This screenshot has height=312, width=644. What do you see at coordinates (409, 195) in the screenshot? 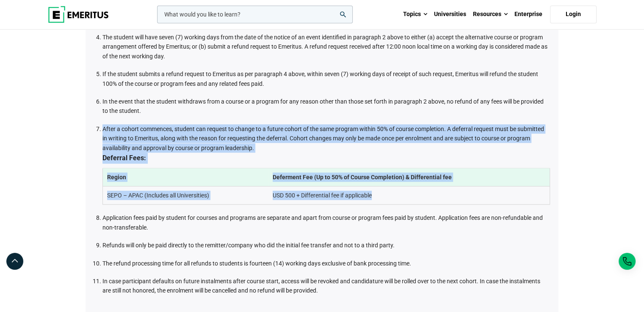
I see `td: USD 500 + Differential fee if applicable` at bounding box center [409, 195].